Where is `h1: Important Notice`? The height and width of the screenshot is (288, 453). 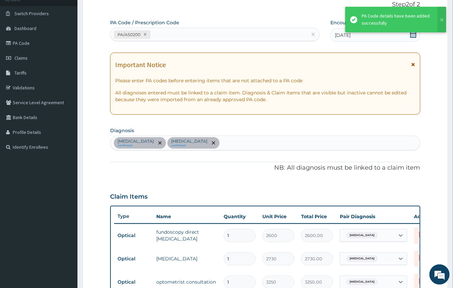
h1: Important Notice is located at coordinates (140, 65).